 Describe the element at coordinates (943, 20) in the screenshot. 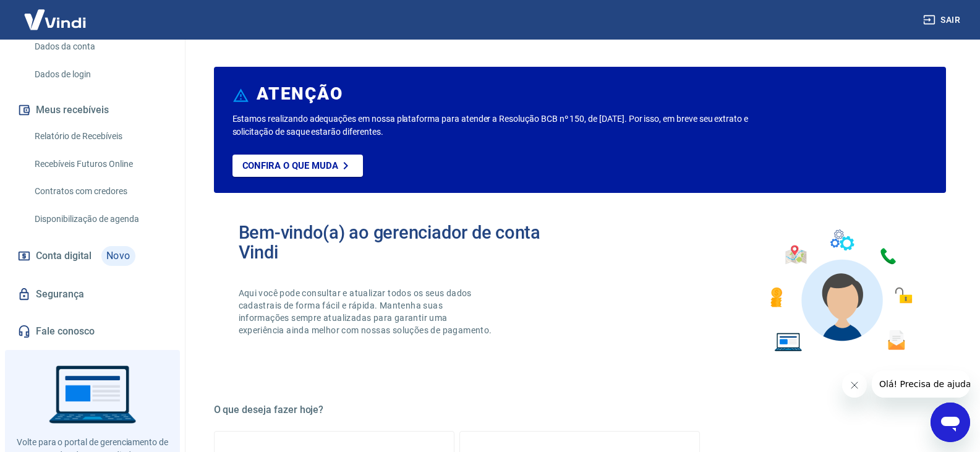

I see `button: Sair` at that location.